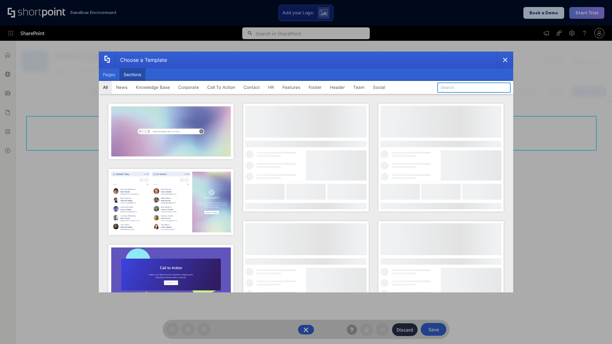  Describe the element at coordinates (109, 75) in the screenshot. I see `button: Pages` at that location.